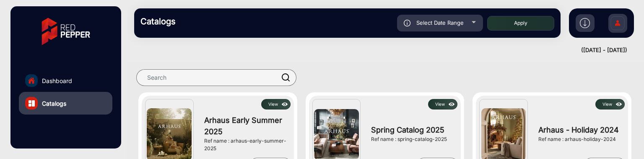 The width and height of the screenshot is (644, 159). Describe the element at coordinates (585, 23) in the screenshot. I see `img: h2download.svg` at that location.